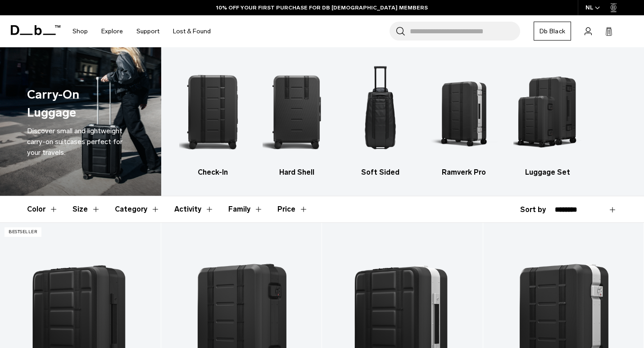 This screenshot has height=348, width=644. What do you see at coordinates (213, 119) in the screenshot?
I see `li: 1 / 5` at bounding box center [213, 119].